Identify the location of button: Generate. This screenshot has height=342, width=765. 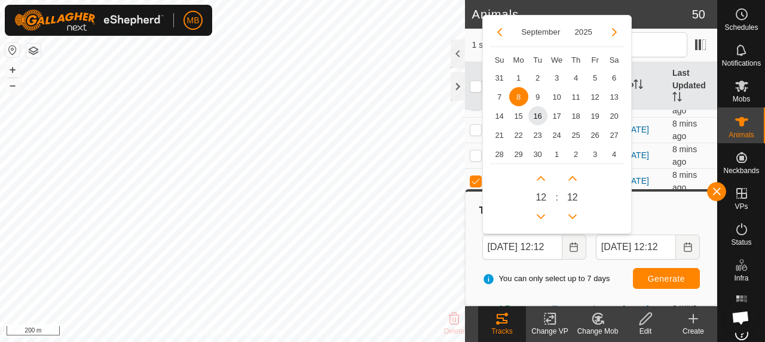
(666, 278).